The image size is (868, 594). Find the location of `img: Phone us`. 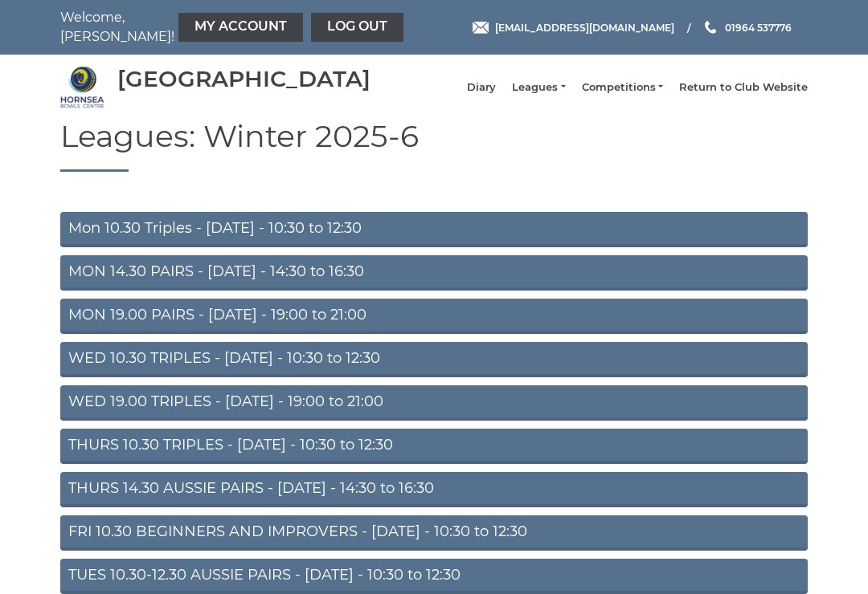

img: Phone us is located at coordinates (711, 27).